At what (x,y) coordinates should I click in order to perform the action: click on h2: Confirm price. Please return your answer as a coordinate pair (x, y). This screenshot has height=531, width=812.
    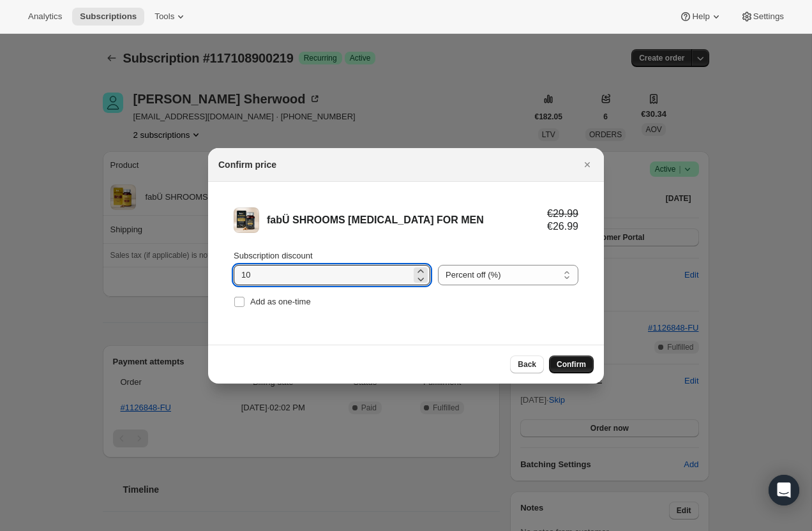
    Looking at the image, I should click on (247, 164).